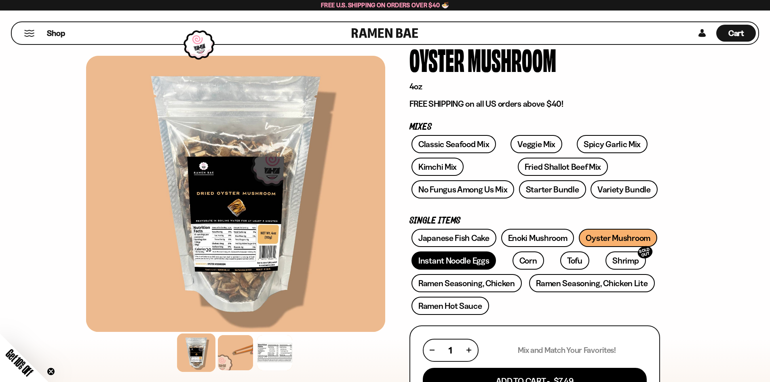 This screenshot has height=382, width=770. Describe the element at coordinates (536, 144) in the screenshot. I see `a: Veggie Mix` at that location.